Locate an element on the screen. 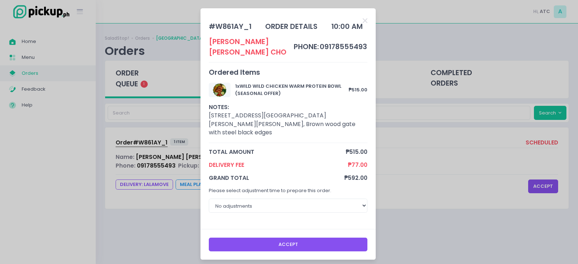  p: Please select adjustment time to prepare this order. is located at coordinates (288, 191).